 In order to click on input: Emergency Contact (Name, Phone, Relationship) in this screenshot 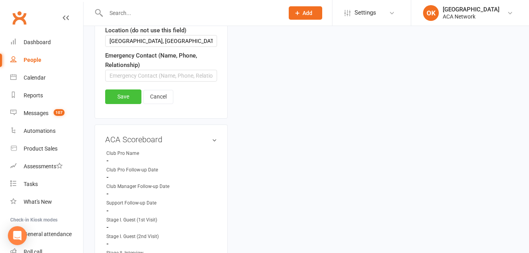, I will do `click(161, 76)`.